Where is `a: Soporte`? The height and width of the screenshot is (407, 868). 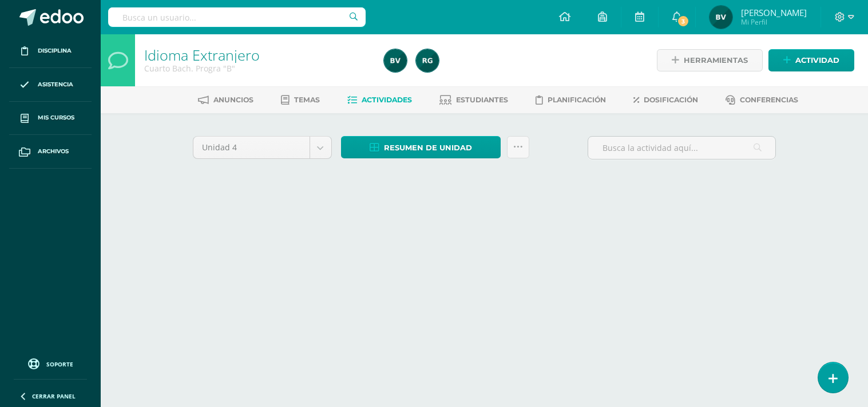 a: Soporte is located at coordinates (50, 363).